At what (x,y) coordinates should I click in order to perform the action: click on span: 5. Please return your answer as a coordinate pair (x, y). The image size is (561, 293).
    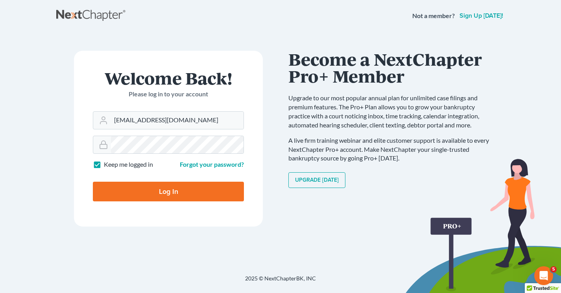
    Looking at the image, I should click on (554, 269).